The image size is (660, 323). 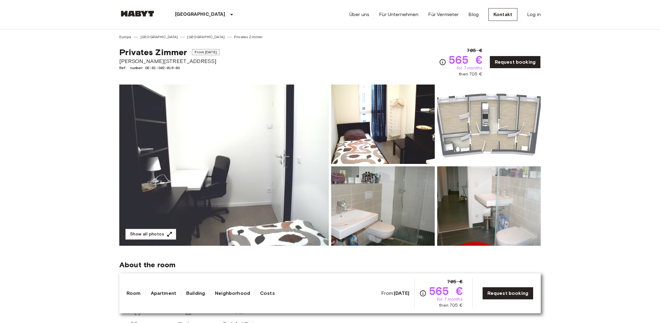 I want to click on a: Log in, so click(x=534, y=15).